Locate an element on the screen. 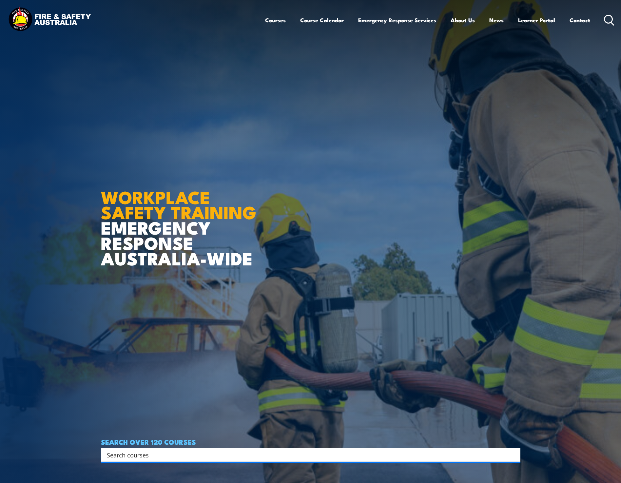  a: News is located at coordinates (497, 20).